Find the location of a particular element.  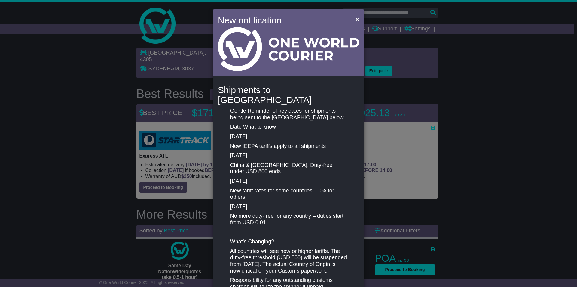

button: Close is located at coordinates (358, 19).